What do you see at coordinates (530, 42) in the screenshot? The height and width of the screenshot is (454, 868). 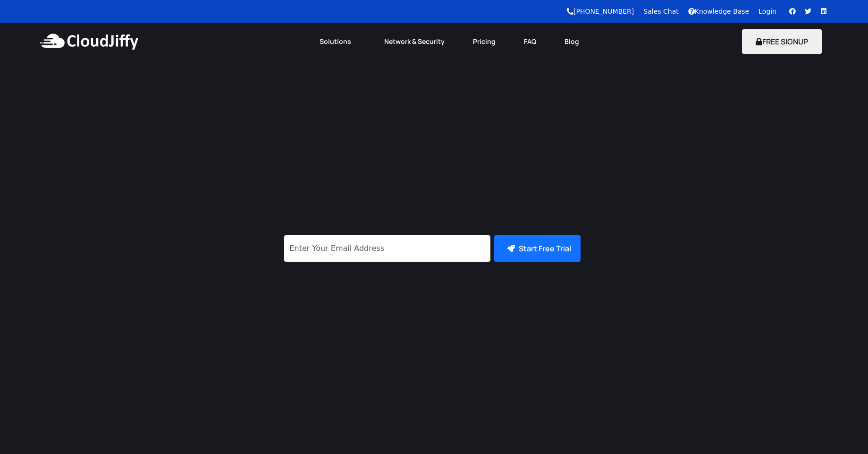 I see `a: FAQ` at bounding box center [530, 42].